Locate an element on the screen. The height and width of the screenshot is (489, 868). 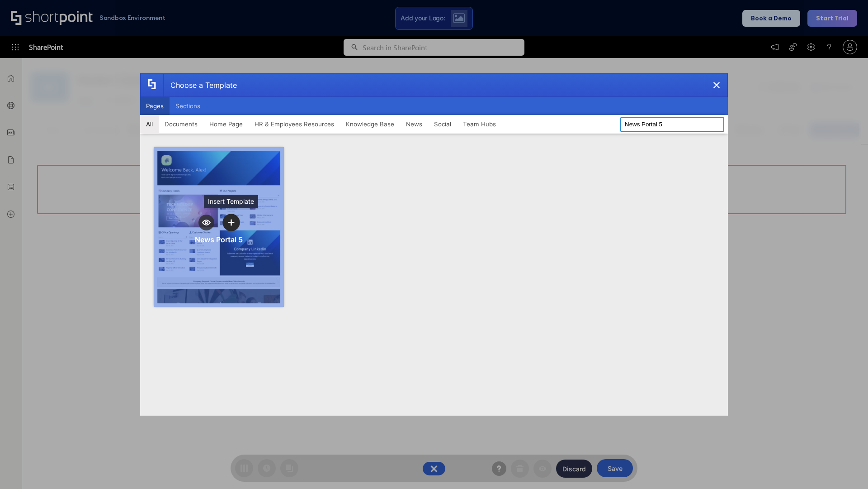
div: template selector is located at coordinates (434, 244).